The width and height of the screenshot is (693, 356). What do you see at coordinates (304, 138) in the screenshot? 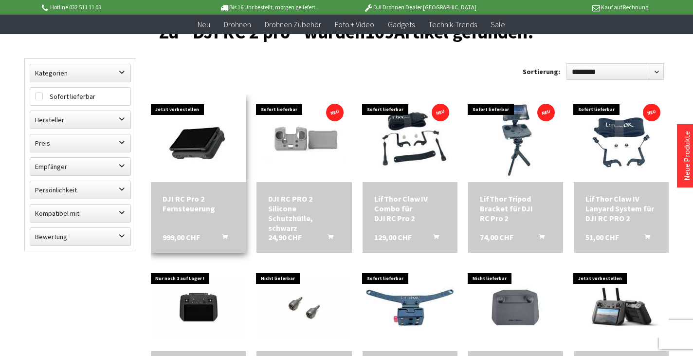
I see `img: DJI RC PRO 2 Silicone Schutzhülle, schwarz` at bounding box center [304, 138].